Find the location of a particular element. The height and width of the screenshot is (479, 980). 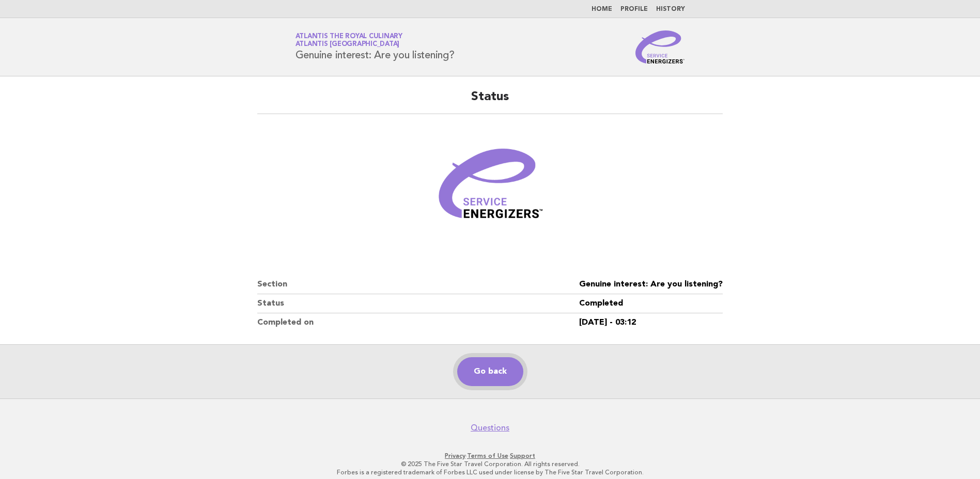

a: Home is located at coordinates (602, 9).